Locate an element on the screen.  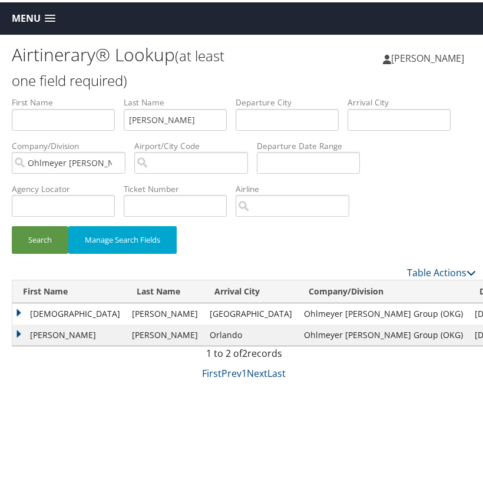
label: Arrival City is located at coordinates (404, 100).